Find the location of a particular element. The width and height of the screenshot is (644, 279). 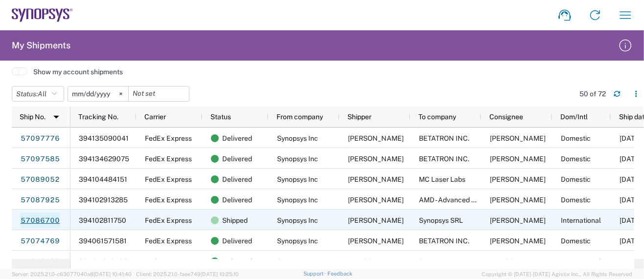

span: Ahmed Sada is located at coordinates (517, 262).